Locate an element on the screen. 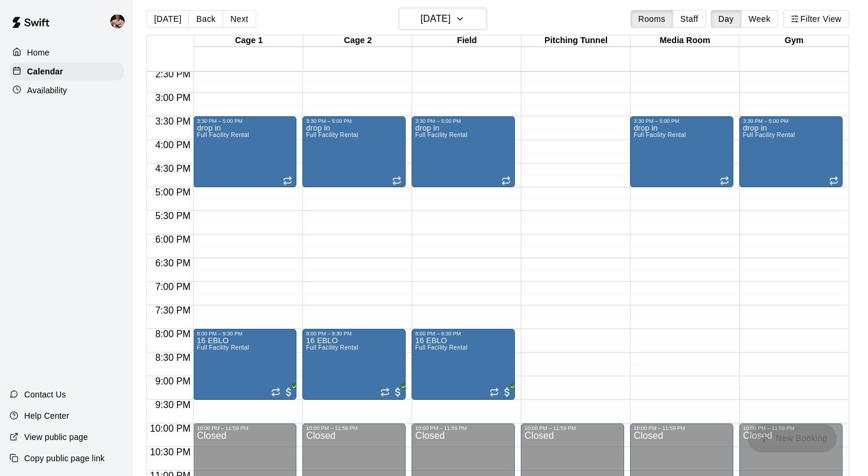  div: Gym is located at coordinates (793, 41).